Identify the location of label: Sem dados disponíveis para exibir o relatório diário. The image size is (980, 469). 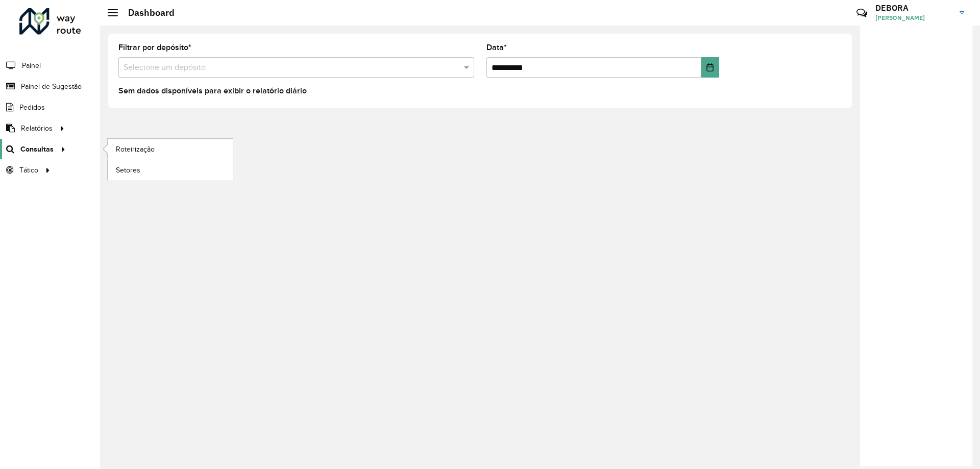
(212, 91).